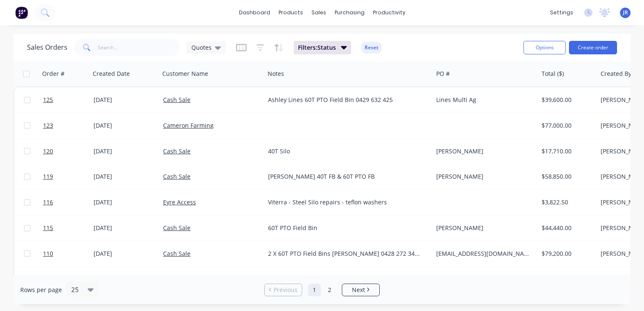 Image resolution: width=644 pixels, height=311 pixels. What do you see at coordinates (48, 100) in the screenshot?
I see `span: 125` at bounding box center [48, 100].